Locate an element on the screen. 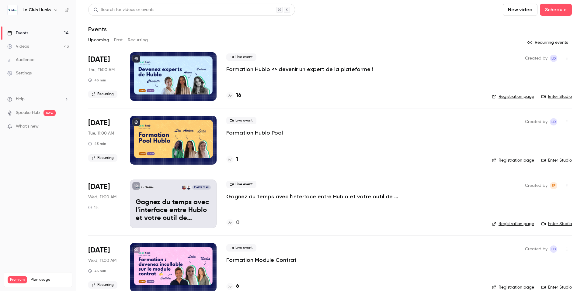 This screenshot has width=584, height=291. a: Formation Hublo <> devenir un expert de la plateforme ! is located at coordinates (300, 69).